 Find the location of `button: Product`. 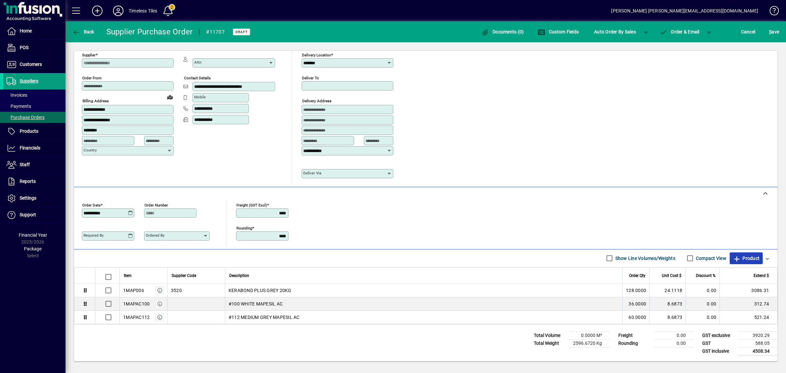

button: Product is located at coordinates (746, 258).